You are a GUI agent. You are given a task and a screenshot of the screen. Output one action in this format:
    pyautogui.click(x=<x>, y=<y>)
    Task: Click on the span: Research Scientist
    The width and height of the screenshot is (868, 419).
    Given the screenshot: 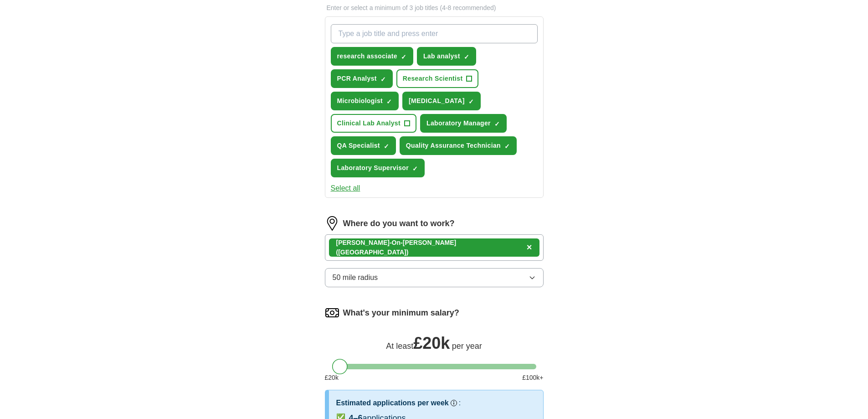 What is the action you would take?
    pyautogui.click(x=433, y=79)
    